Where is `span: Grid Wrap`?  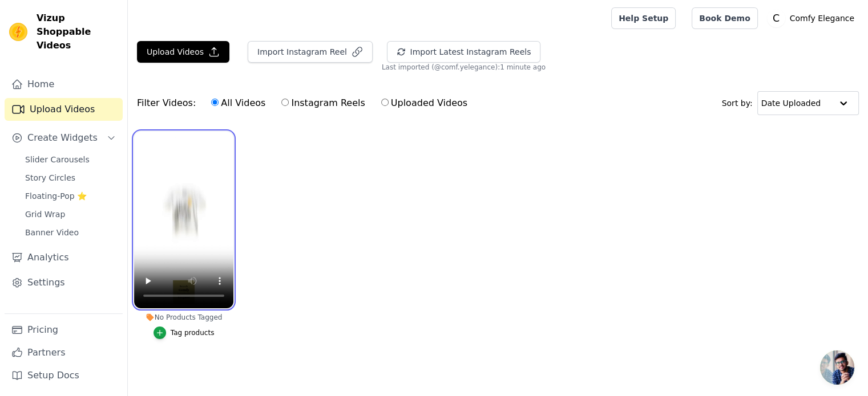 span: Grid Wrap is located at coordinates (45, 214).